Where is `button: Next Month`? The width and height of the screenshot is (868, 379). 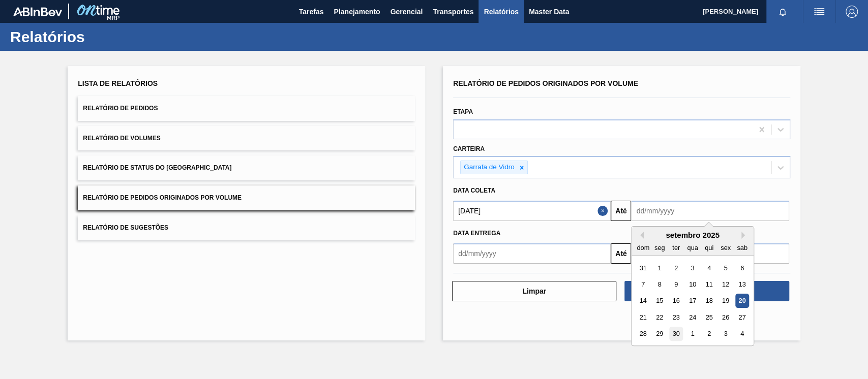 button: Next Month is located at coordinates (745, 235).